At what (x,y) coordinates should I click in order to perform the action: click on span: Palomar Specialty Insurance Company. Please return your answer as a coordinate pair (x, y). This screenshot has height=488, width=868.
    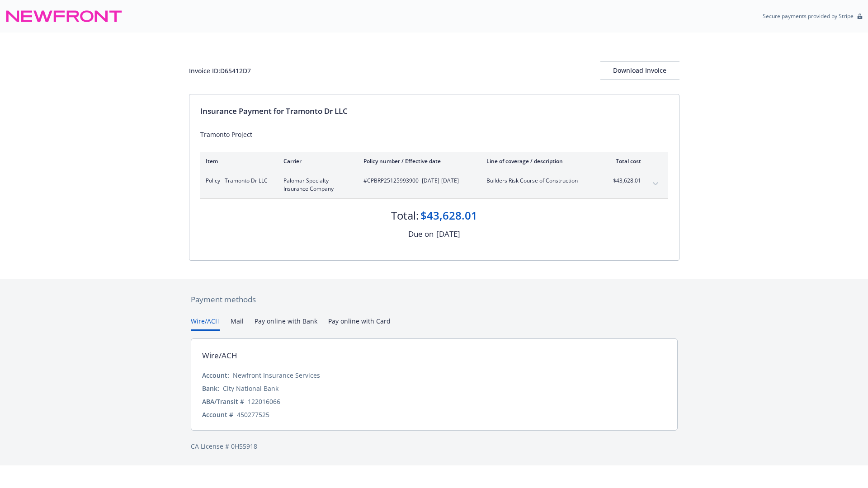
    Looking at the image, I should click on (316, 185).